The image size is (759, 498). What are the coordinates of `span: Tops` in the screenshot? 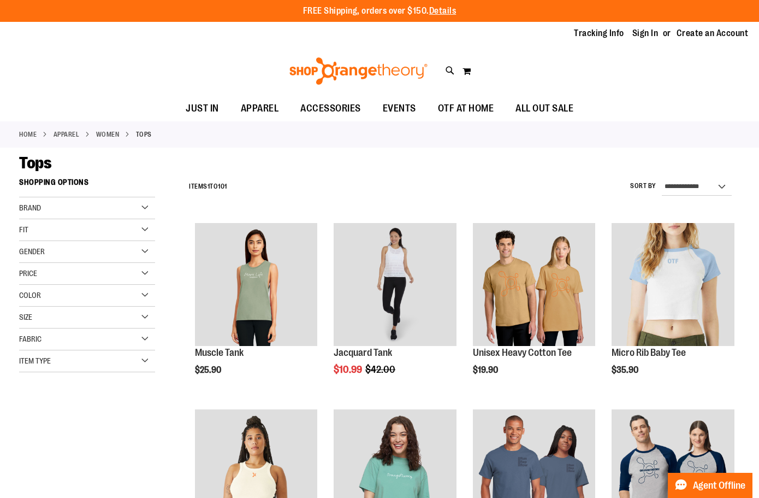 It's located at (35, 163).